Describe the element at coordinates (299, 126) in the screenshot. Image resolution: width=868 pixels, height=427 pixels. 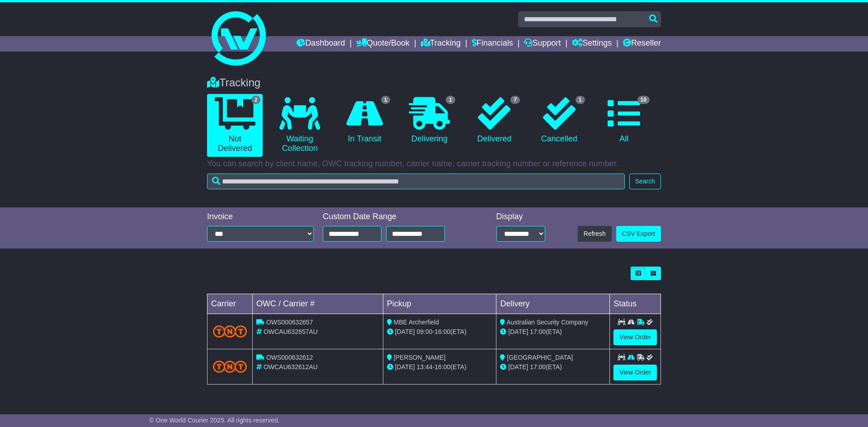
I see `a: Waiting Collection` at that location.